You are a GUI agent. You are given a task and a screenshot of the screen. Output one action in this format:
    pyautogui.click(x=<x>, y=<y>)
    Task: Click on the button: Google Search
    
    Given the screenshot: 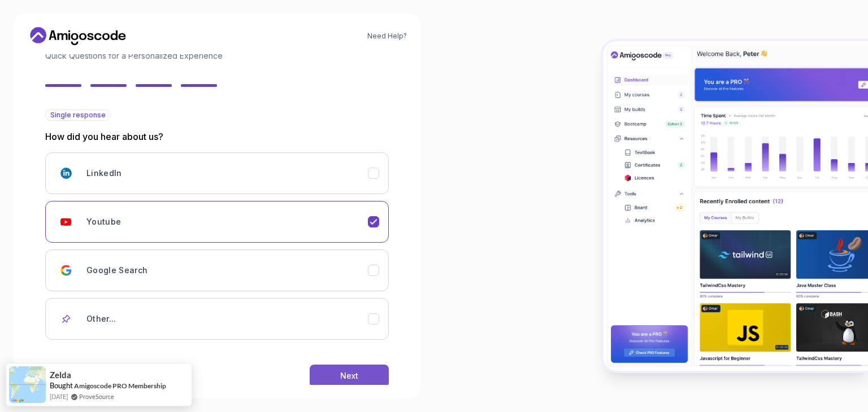 What is the action you would take?
    pyautogui.click(x=217, y=271)
    